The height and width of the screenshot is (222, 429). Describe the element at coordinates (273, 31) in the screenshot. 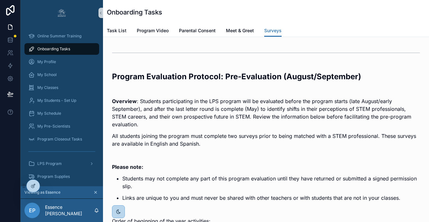

I see `a: Surveys` at that location.